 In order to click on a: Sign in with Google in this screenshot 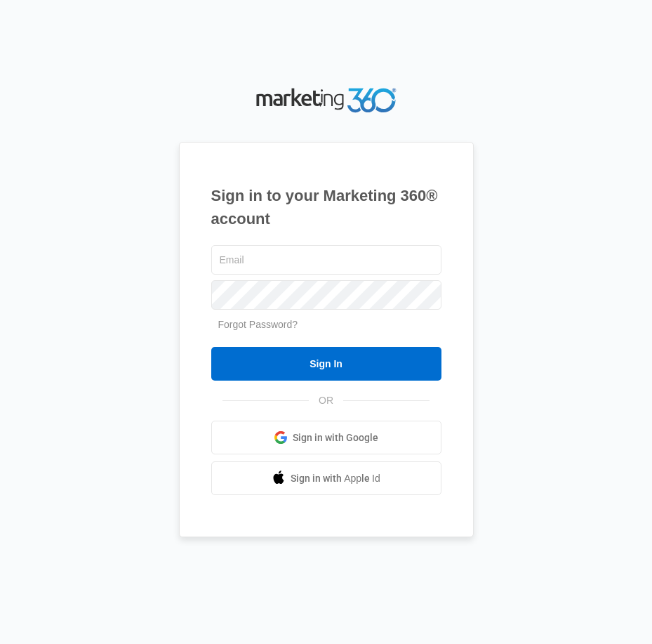, I will do `click(326, 437)`.